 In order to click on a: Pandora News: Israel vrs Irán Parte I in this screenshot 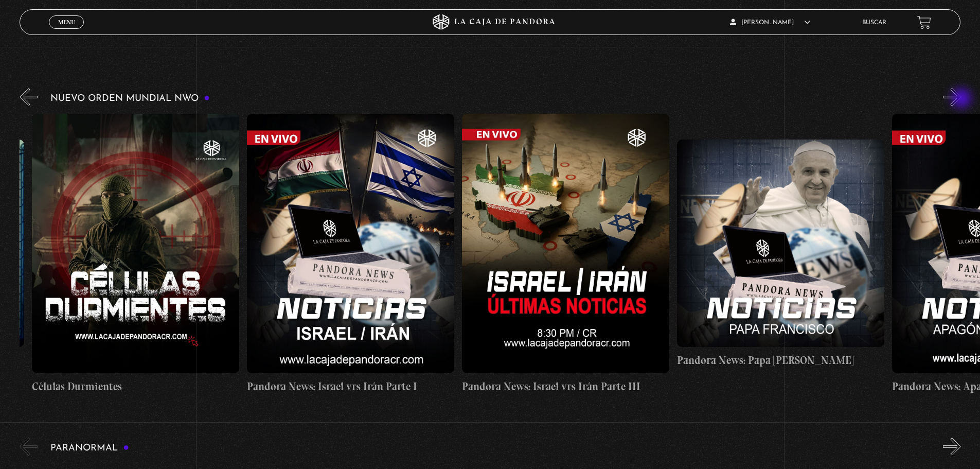, I will do `click(351, 255)`.